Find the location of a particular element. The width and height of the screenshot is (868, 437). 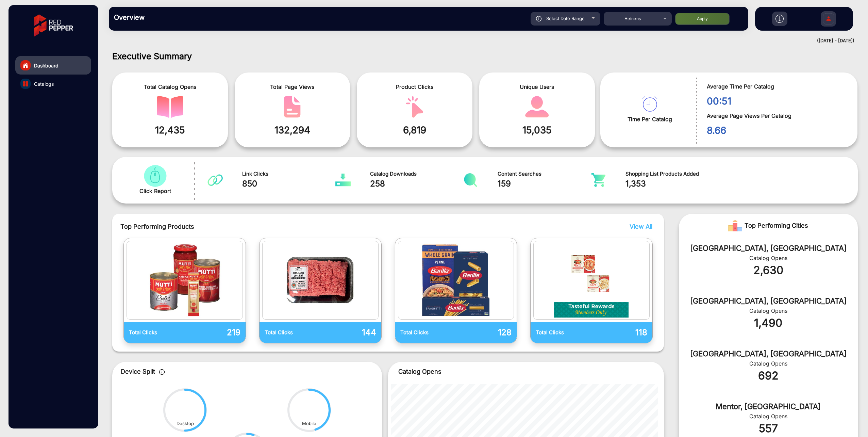

img: home is located at coordinates (26, 65).